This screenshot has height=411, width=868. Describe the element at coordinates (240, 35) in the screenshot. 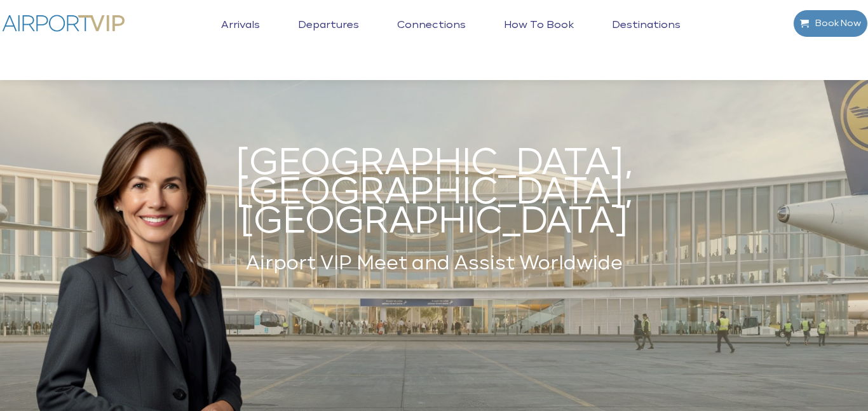

I see `a: Arrivals` at that location.